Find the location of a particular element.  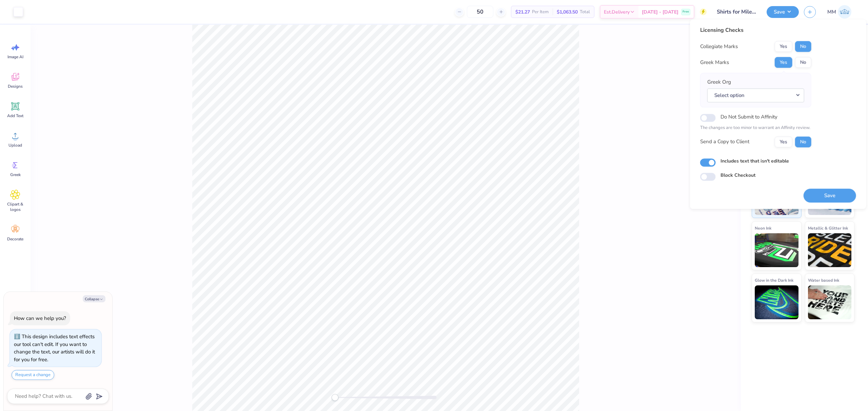

label: Block Checkout is located at coordinates (737, 175).